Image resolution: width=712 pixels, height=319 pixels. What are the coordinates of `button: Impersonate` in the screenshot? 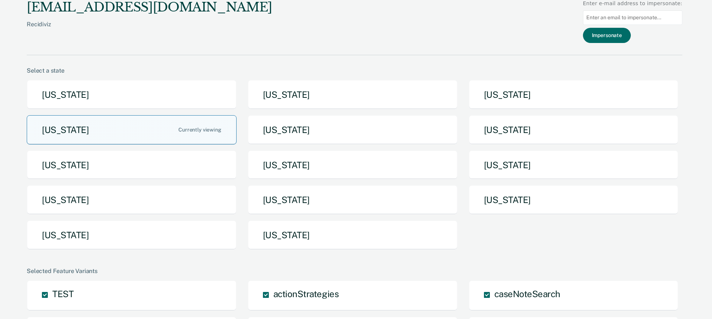 It's located at (606, 35).